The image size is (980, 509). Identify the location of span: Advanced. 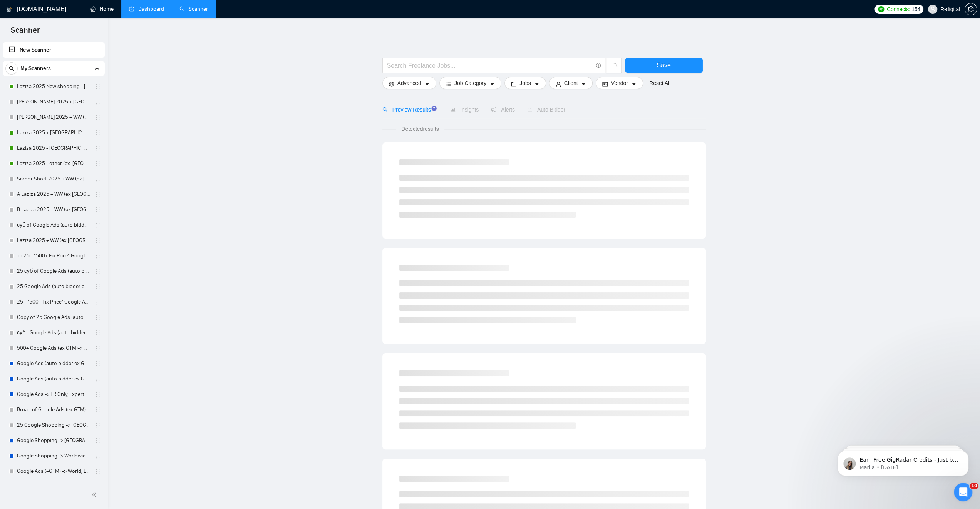
(409, 83).